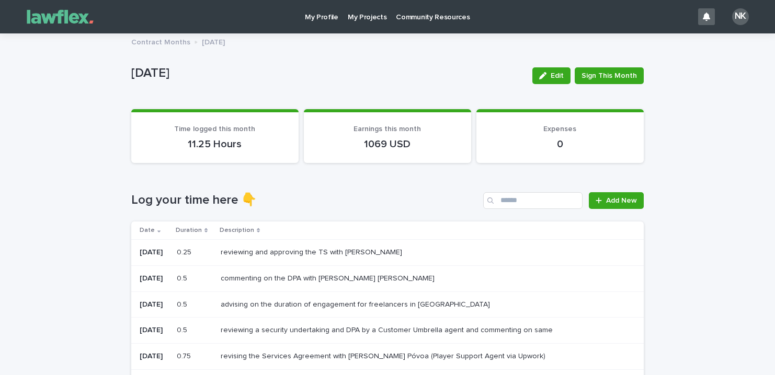 This screenshot has height=375, width=775. I want to click on p: Date, so click(147, 231).